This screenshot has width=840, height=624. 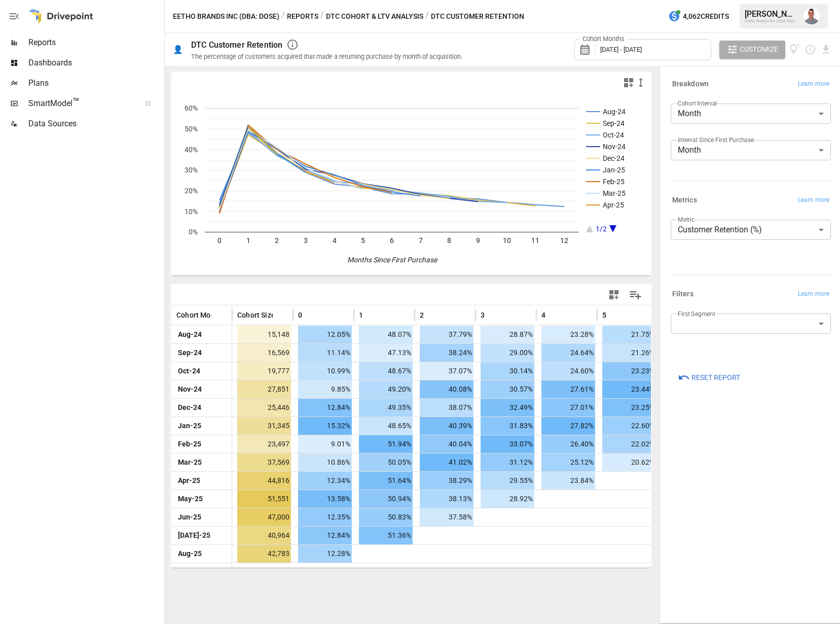 What do you see at coordinates (191, 212) in the screenshot?
I see `text: 10%` at bounding box center [191, 212].